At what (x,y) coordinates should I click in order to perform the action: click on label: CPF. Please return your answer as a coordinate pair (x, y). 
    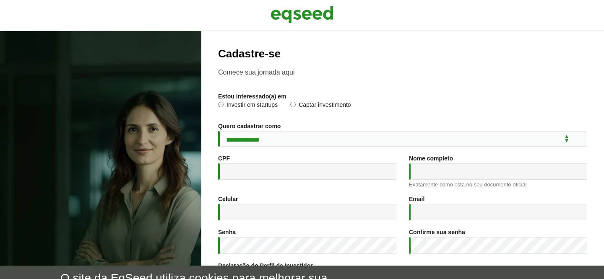
    Looking at the image, I should click on (224, 159).